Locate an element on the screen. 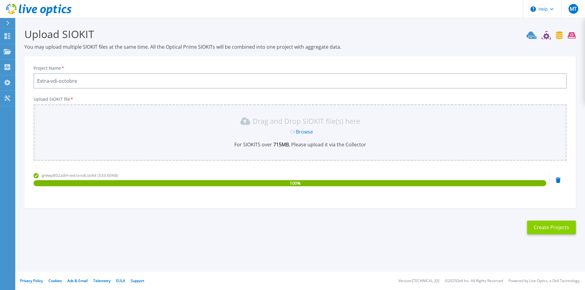  h3: Upload SIOKIT is located at coordinates (300, 34).